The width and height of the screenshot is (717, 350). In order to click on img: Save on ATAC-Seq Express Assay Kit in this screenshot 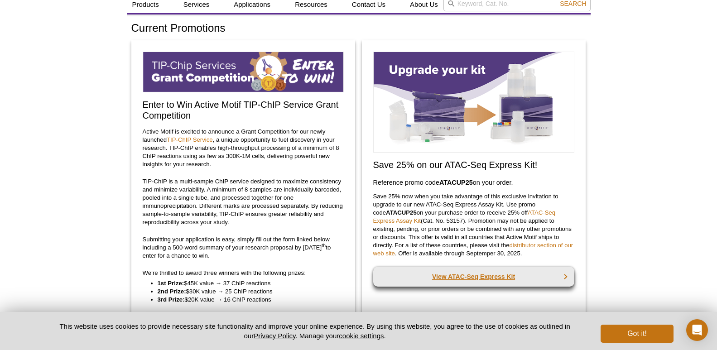, I will do `click(474, 102)`.